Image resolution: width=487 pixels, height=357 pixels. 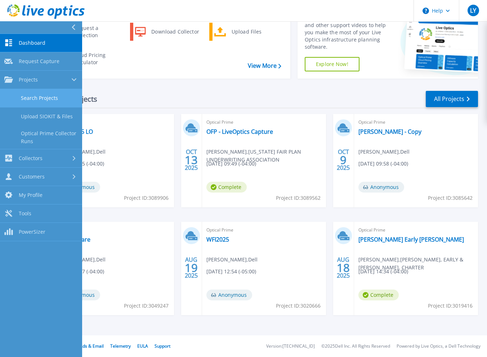 I want to click on span: 18, so click(x=344, y=268).